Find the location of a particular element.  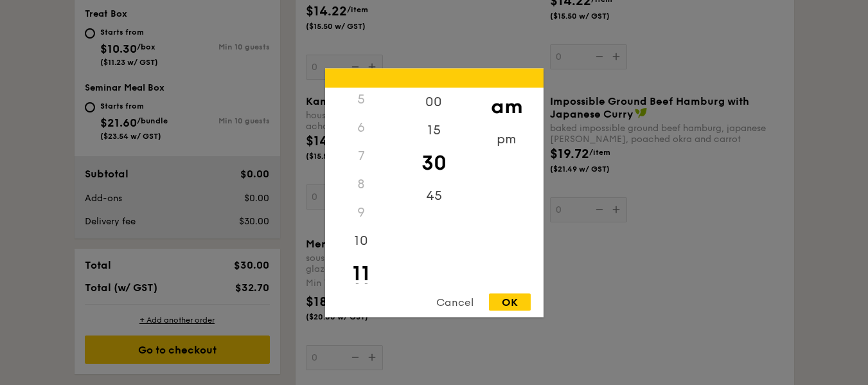

div: 15 is located at coordinates (434, 130).